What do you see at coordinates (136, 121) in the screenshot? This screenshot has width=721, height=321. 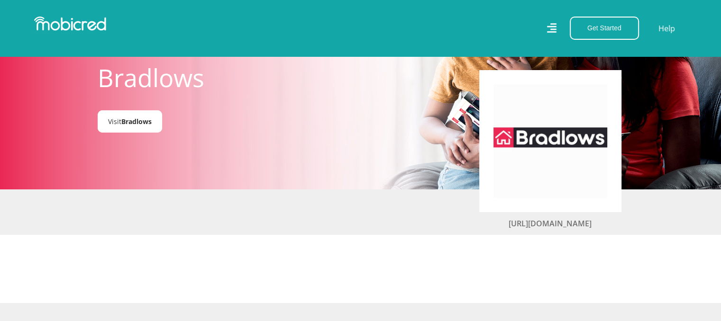 I see `span: Bradlows` at bounding box center [136, 121].